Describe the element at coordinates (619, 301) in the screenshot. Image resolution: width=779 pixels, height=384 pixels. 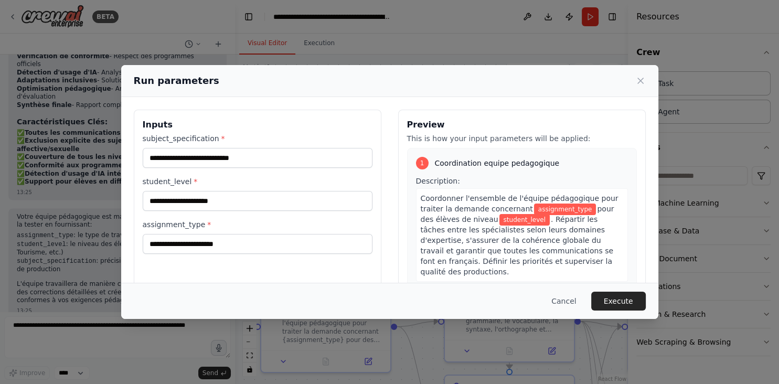
I see `button: Execute` at that location.